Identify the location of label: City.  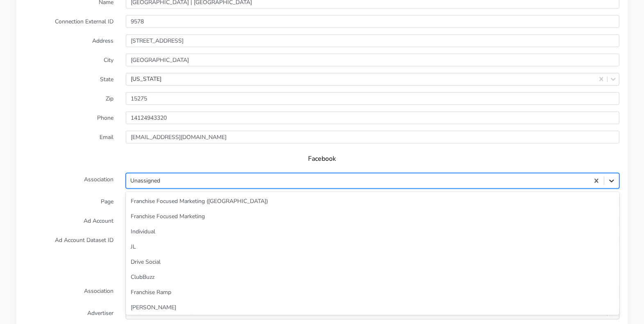
(69, 60).